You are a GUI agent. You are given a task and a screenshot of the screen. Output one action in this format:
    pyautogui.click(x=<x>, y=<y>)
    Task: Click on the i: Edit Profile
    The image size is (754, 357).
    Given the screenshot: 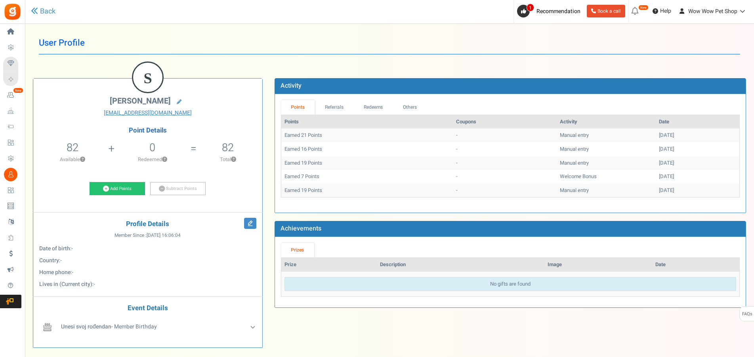 What is the action you would take?
    pyautogui.click(x=250, y=223)
    